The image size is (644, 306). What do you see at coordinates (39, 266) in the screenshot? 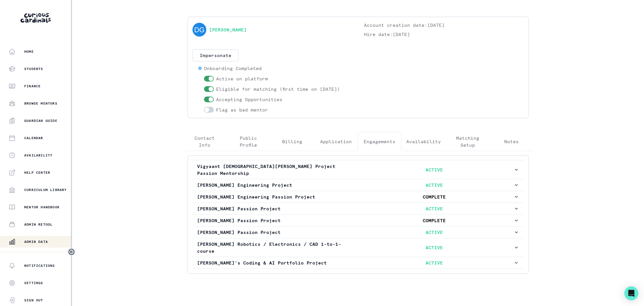
I see `p: Notifications` at bounding box center [39, 266].